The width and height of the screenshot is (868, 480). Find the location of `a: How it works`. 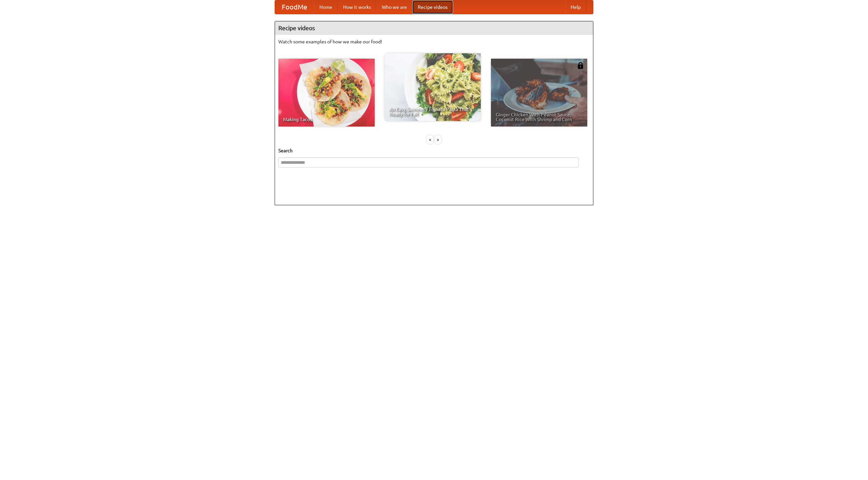

a: How it works is located at coordinates (357, 7).